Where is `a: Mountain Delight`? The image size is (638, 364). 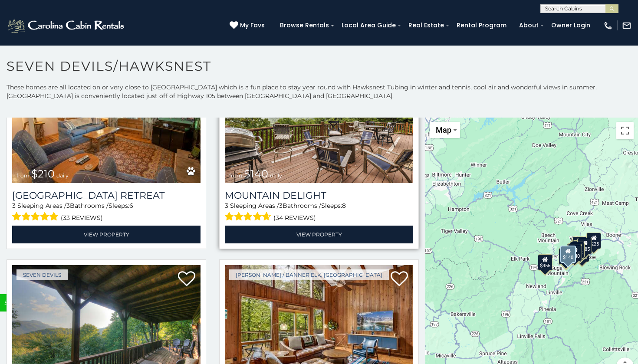 a: Mountain Delight is located at coordinates (319, 196).